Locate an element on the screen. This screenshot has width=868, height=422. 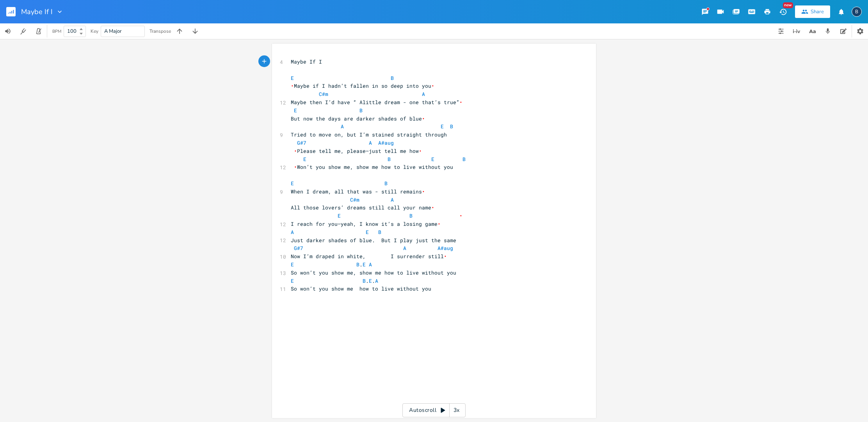
span: But now the days are darker shades of blue is located at coordinates (431, 122).